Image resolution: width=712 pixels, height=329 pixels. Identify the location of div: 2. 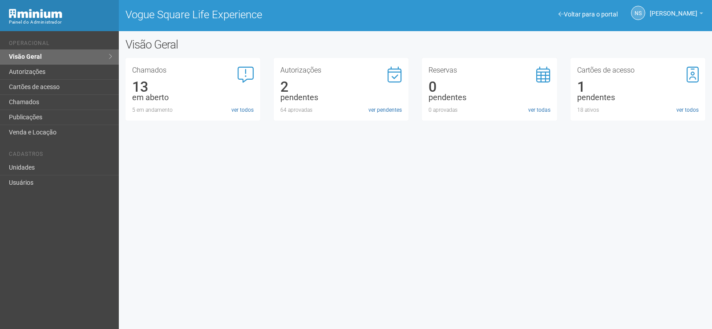
(341, 87).